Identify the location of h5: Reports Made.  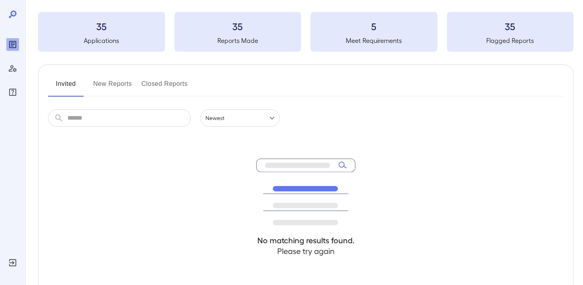
(238, 40).